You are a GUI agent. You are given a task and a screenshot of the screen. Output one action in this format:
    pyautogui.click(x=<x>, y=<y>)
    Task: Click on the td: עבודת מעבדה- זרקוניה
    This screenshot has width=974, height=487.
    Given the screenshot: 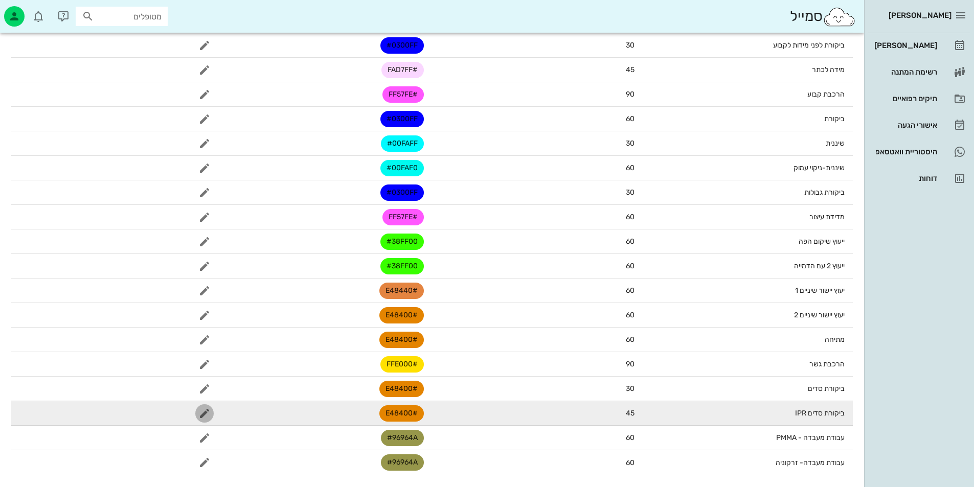 What is the action you would take?
    pyautogui.click(x=748, y=463)
    